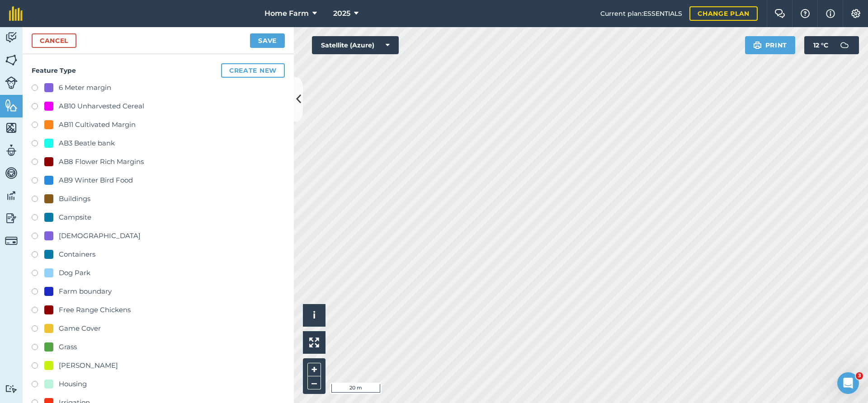 Image resolution: width=868 pixels, height=403 pixels. What do you see at coordinates (16, 14) in the screenshot?
I see `img: fieldmargin Logo` at bounding box center [16, 14].